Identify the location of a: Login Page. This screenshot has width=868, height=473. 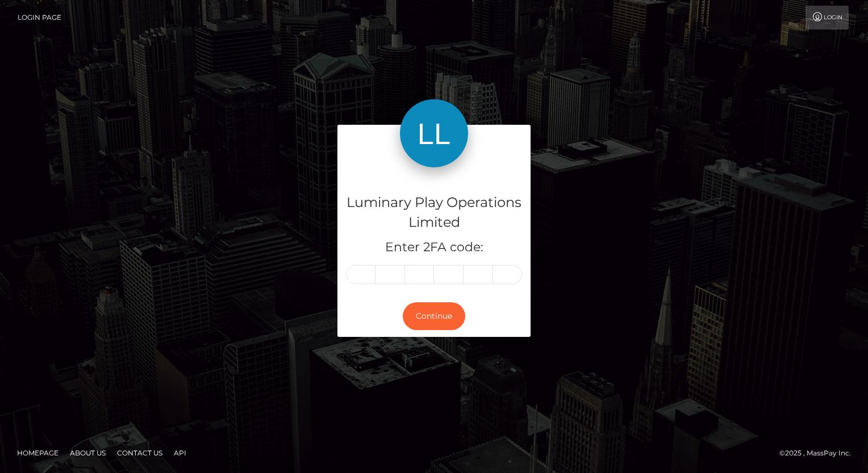
(39, 17).